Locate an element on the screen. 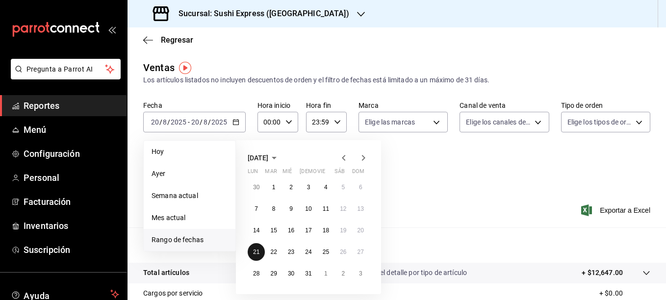 The image size is (666, 300). button: 10 de julio de 2025 is located at coordinates (308, 209).